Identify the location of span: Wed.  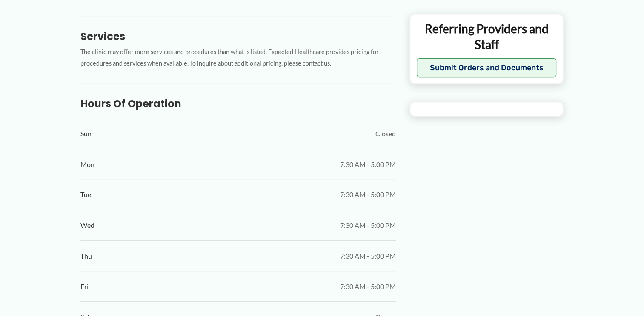
(87, 225).